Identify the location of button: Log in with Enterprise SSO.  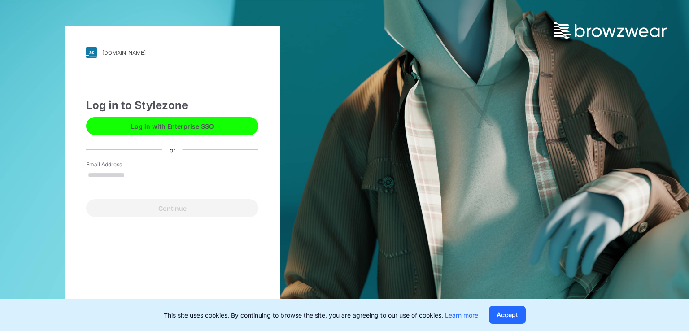
(172, 126).